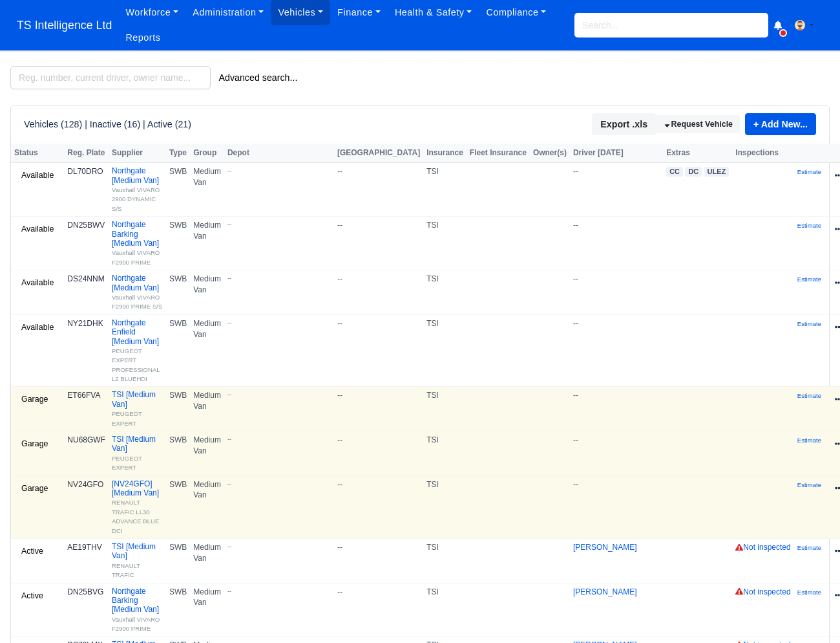  I want to click on small: Vauxhall VIVARO F2900 PRIME, so click(136, 624).